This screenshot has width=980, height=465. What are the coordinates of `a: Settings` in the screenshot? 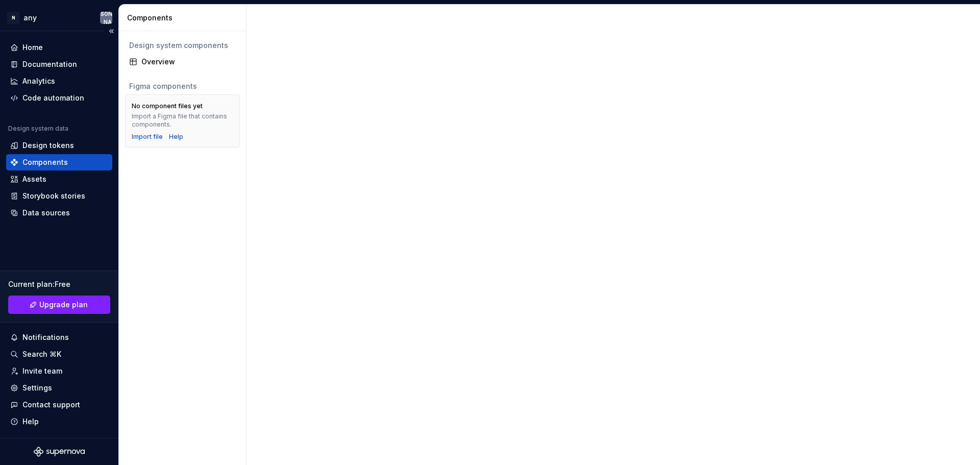 It's located at (59, 388).